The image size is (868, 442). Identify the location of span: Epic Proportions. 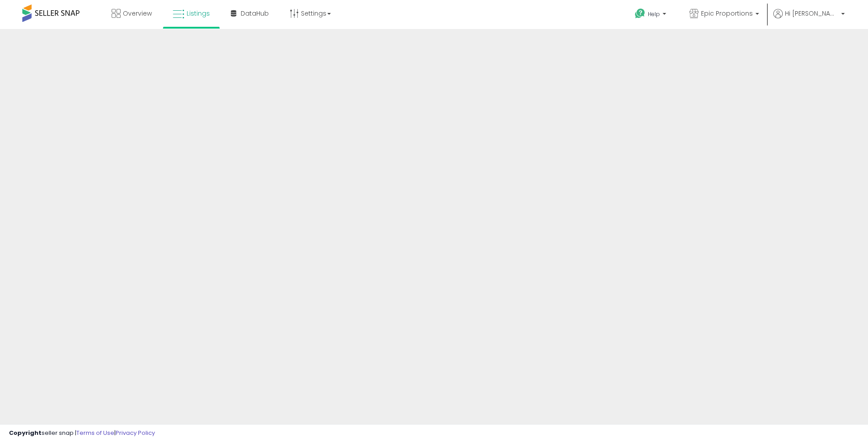
(727, 13).